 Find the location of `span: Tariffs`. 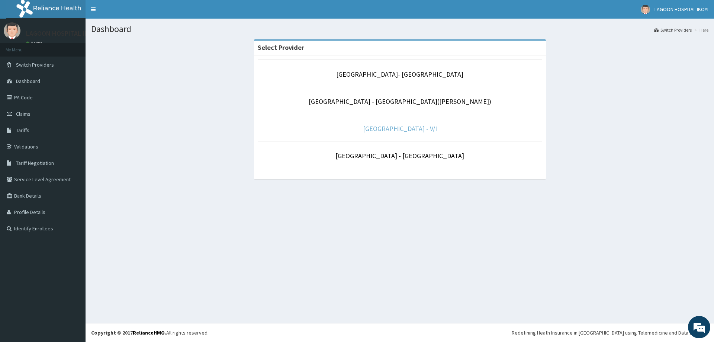

span: Tariffs is located at coordinates (23, 130).